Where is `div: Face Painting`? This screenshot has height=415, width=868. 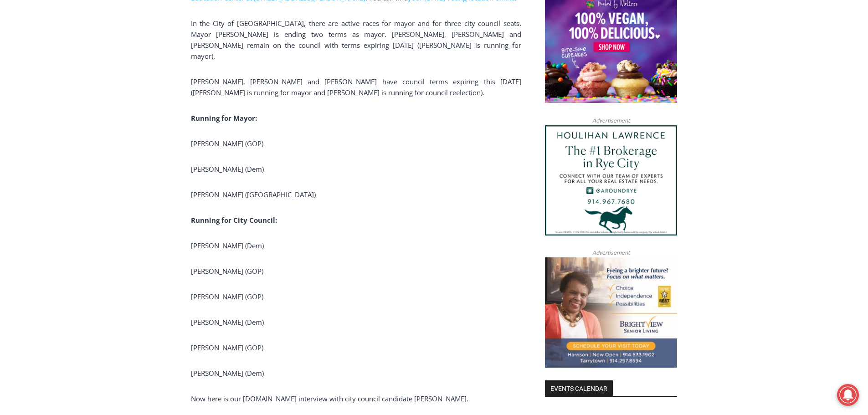
div: Face Painting is located at coordinates (111, 51).